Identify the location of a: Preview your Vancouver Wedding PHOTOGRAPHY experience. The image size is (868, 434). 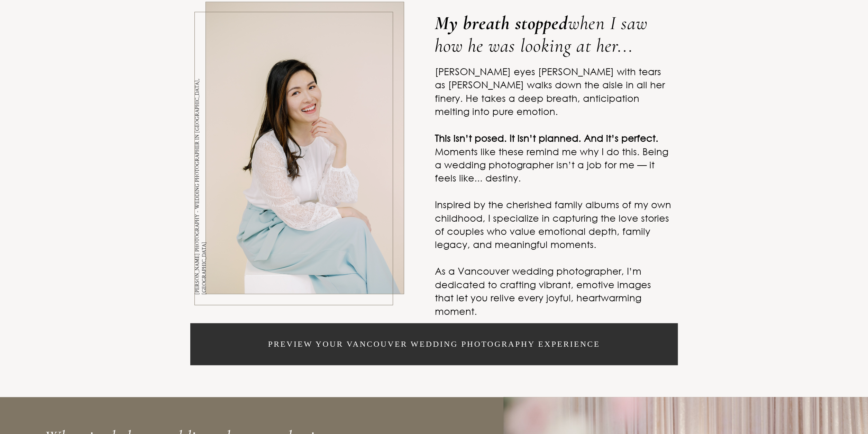
(434, 344).